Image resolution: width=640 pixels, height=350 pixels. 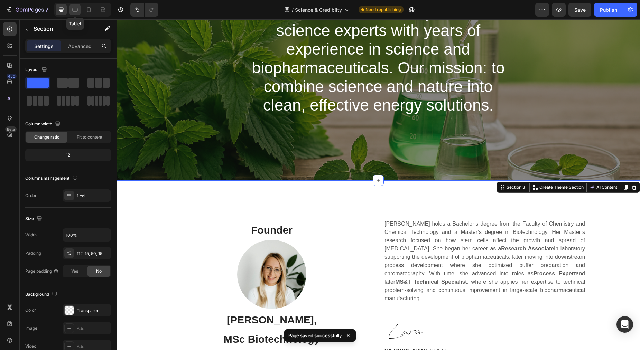 What do you see at coordinates (99, 271) in the screenshot?
I see `span: No` at bounding box center [99, 271].